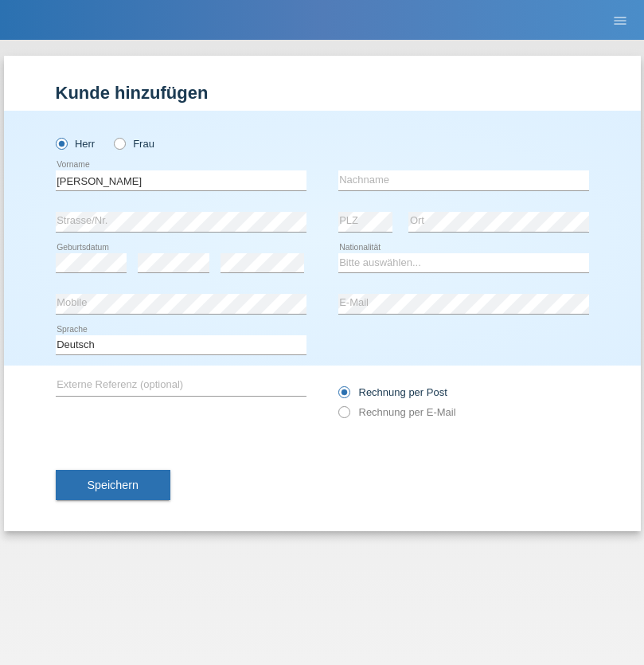 This screenshot has height=665, width=644. What do you see at coordinates (134, 143) in the screenshot?
I see `label: Frau` at bounding box center [134, 143].